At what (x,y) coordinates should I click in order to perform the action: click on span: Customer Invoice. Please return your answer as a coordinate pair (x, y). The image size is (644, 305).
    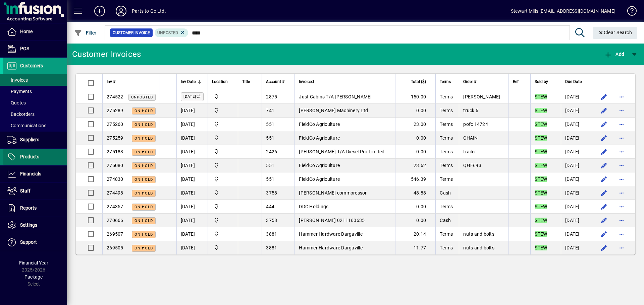
    Looking at the image, I should click on (131, 33).